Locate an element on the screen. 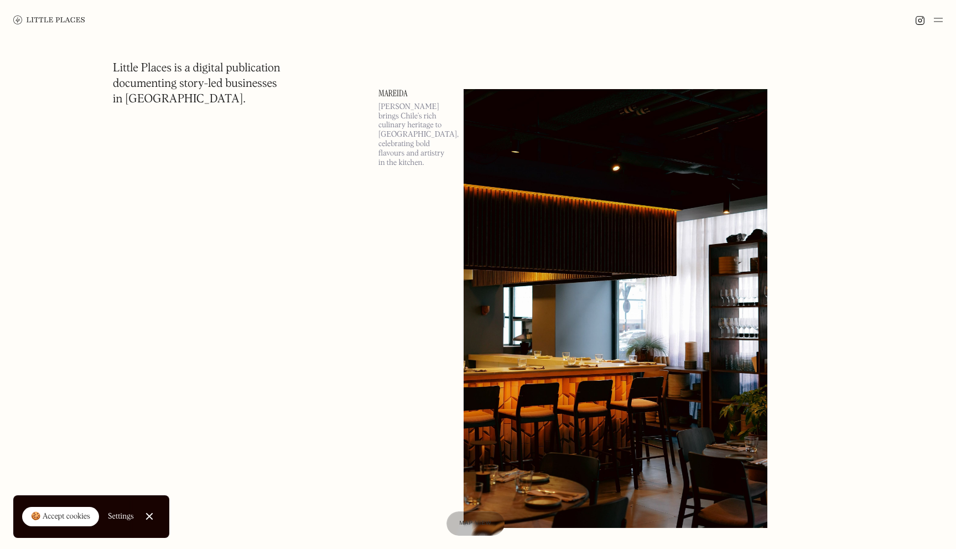 Image resolution: width=956 pixels, height=549 pixels. a: Close Cookie Popup is located at coordinates (149, 516).